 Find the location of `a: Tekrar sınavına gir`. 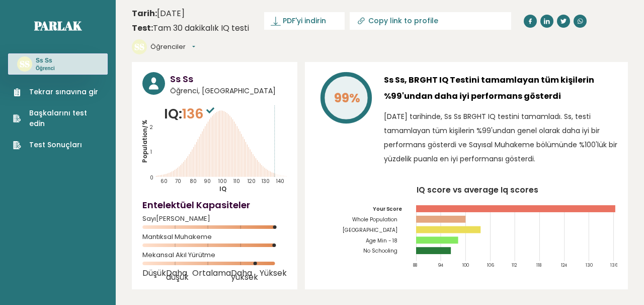

a: Tekrar sınavına gir is located at coordinates (58, 92).